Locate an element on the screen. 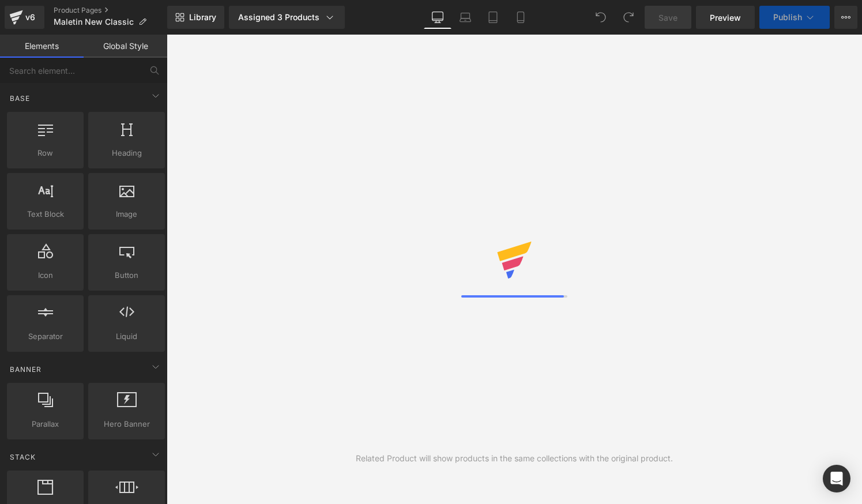  div: Open Intercom Messenger is located at coordinates (837, 479).